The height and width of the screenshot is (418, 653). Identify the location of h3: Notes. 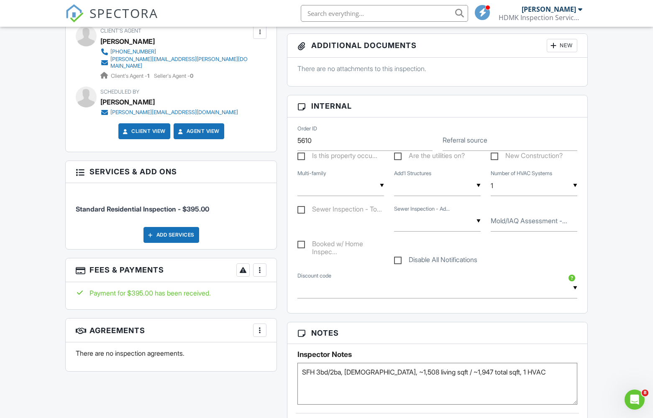
(437, 333).